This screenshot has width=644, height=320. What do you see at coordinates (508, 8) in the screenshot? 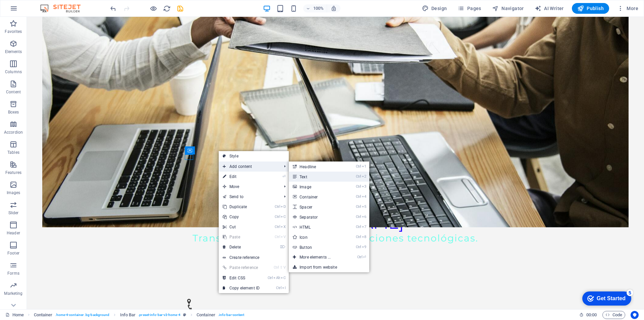
I see `span: Navigator` at bounding box center [508, 8].